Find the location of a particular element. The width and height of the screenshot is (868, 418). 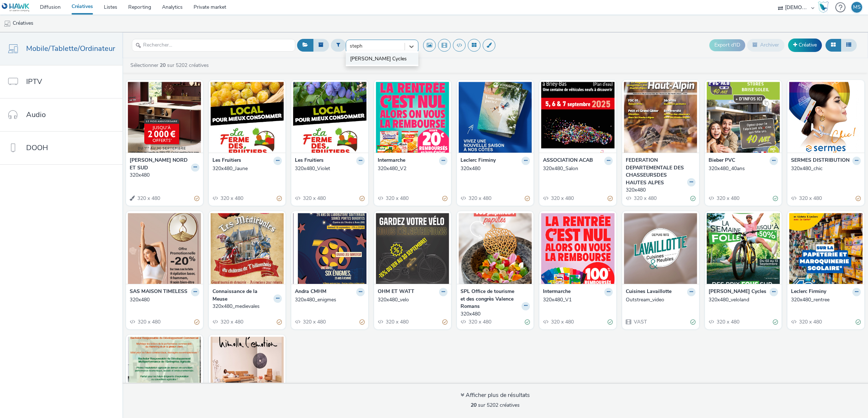

a: Outstream_video is located at coordinates (661, 300).